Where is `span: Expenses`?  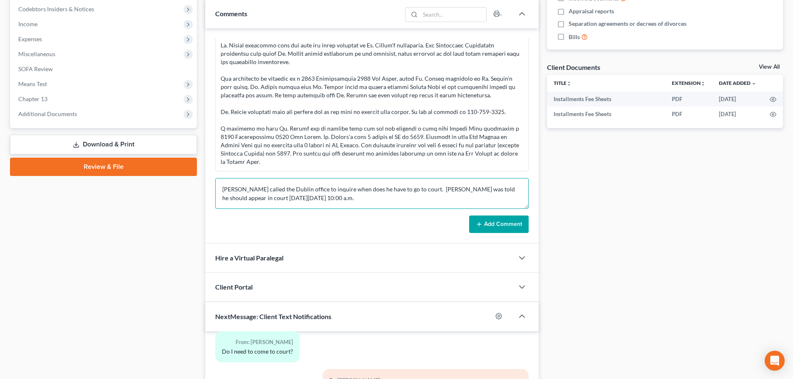 span: Expenses is located at coordinates (30, 39).